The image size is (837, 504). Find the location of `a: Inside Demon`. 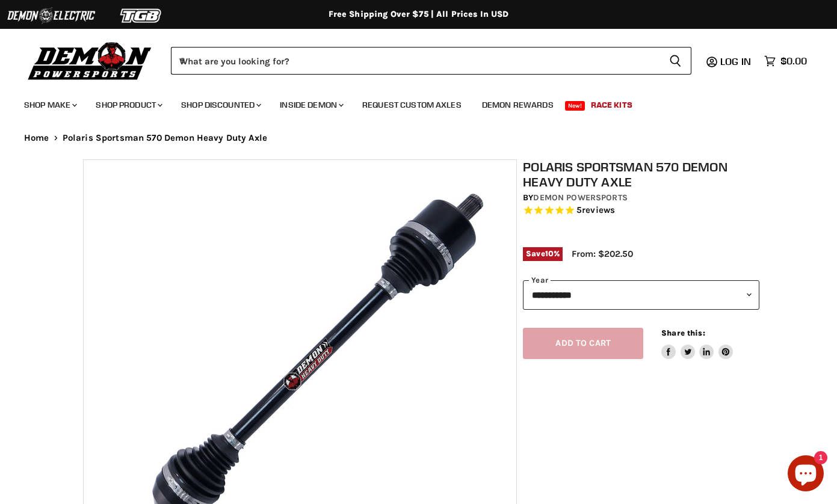

a: Inside Demon is located at coordinates (311, 105).